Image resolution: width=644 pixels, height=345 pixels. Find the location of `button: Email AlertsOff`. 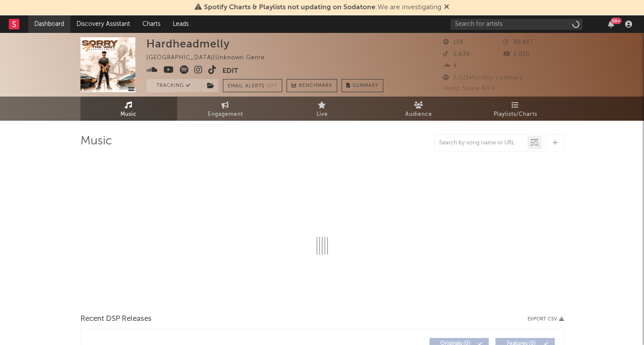

button: Email AlertsOff is located at coordinates (252, 86).